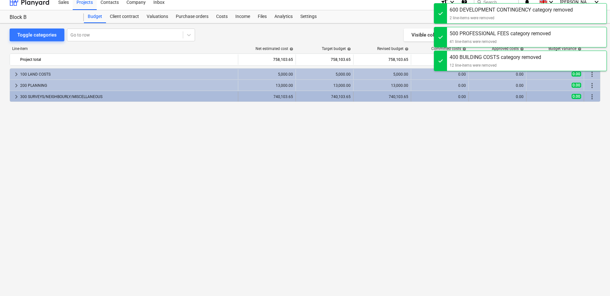  What do you see at coordinates (128, 60) in the screenshot?
I see `div: Project total` at bounding box center [128, 60].